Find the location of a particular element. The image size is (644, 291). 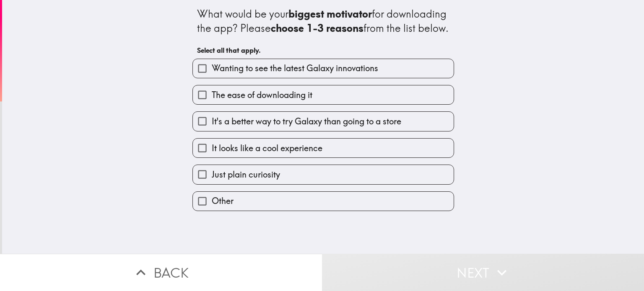

span: Just plain curiosity is located at coordinates (246, 175).